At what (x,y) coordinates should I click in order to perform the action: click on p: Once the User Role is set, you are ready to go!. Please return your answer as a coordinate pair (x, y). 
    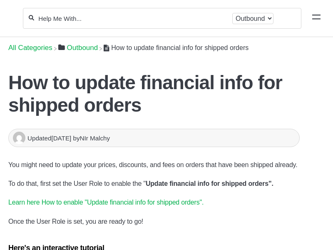
    Looking at the image, I should click on (154, 221).